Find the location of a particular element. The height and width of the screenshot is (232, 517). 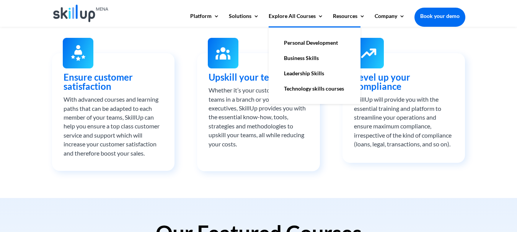

div: SkillUp will provide you with the essential training and platform to streamline your operations a... is located at coordinates (404, 122).